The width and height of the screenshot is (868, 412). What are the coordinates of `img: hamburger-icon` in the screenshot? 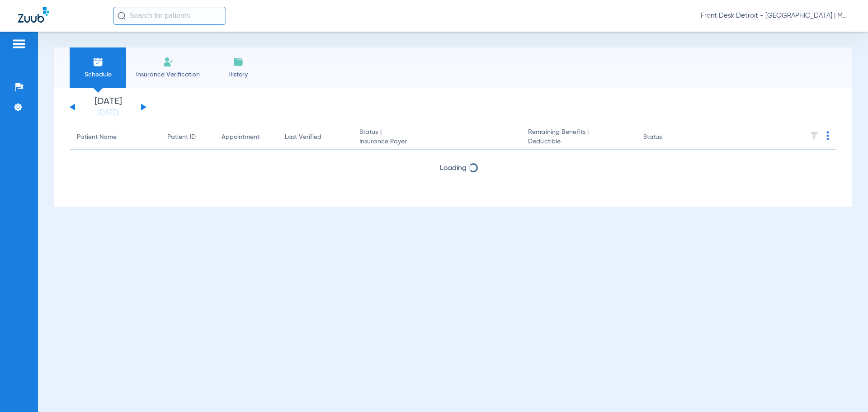 It's located at (19, 44).